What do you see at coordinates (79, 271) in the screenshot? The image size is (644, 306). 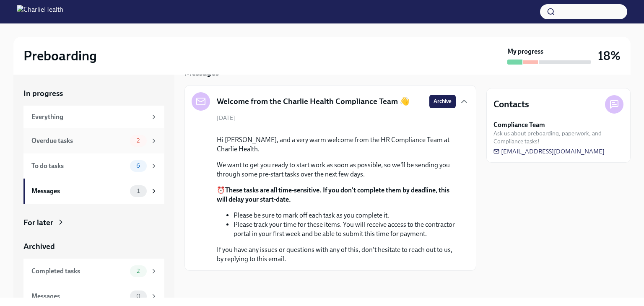 I see `div: Completed tasks` at bounding box center [79, 271].